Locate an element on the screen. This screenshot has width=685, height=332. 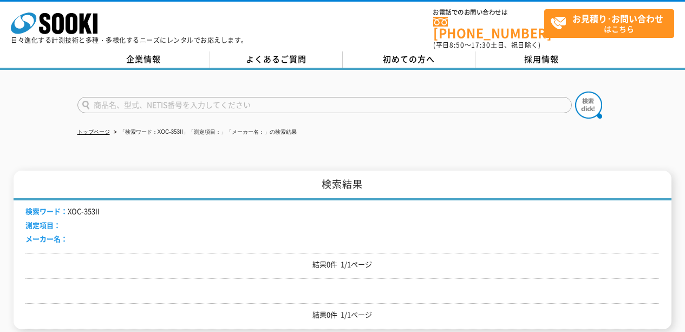
span: 初めての方へ is located at coordinates (409, 59).